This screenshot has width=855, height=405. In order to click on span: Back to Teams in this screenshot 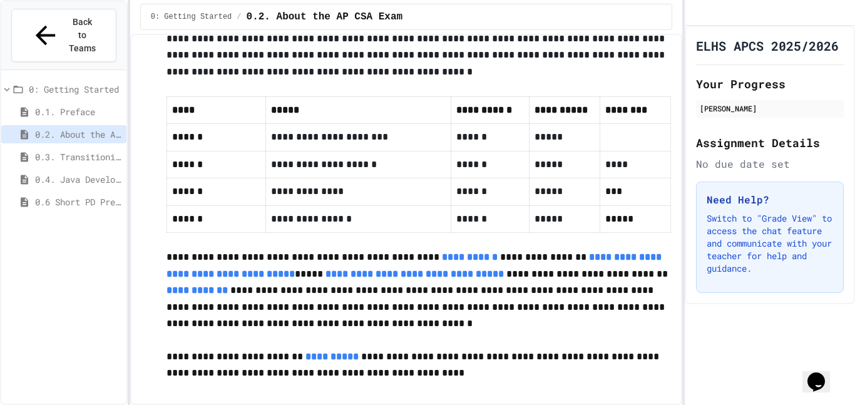, I will do `click(82, 35)`.